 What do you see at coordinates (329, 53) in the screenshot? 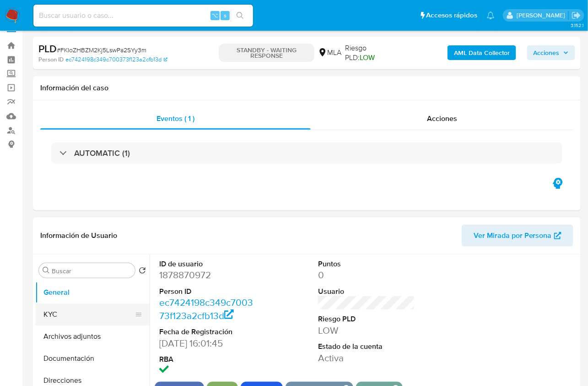
I see `div: MLA` at bounding box center [329, 53].